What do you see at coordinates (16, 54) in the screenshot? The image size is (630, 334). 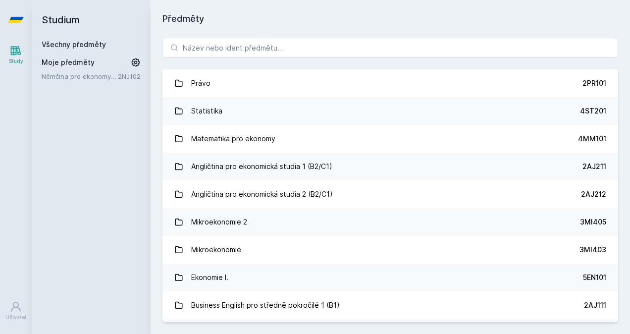 I see `a: Study` at bounding box center [16, 54].